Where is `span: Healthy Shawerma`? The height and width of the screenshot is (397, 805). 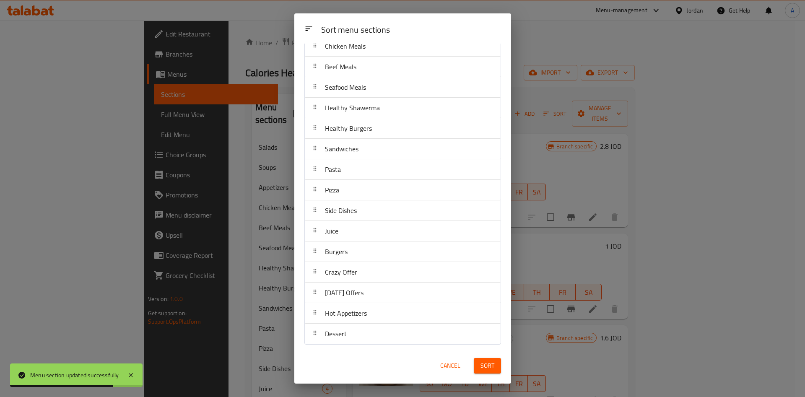
span: Healthy Shawerma is located at coordinates (352, 108).